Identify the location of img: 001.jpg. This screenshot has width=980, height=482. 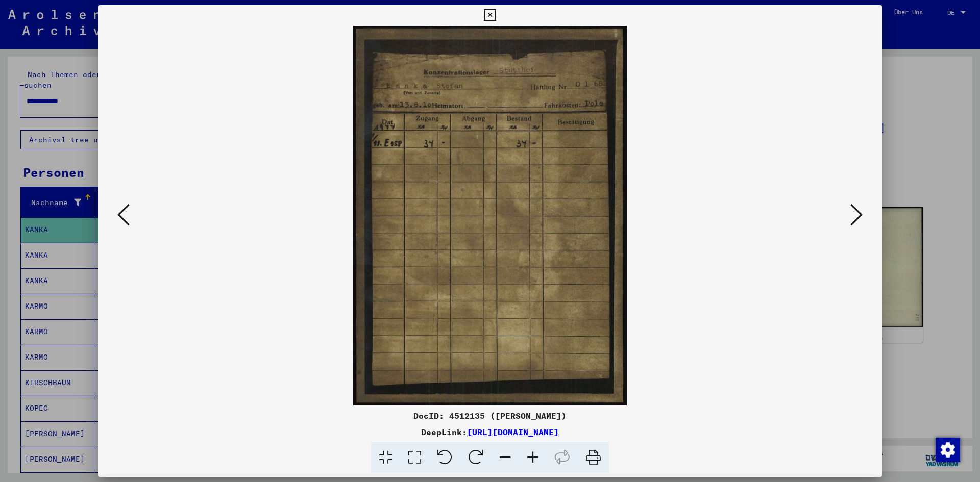
(490, 215).